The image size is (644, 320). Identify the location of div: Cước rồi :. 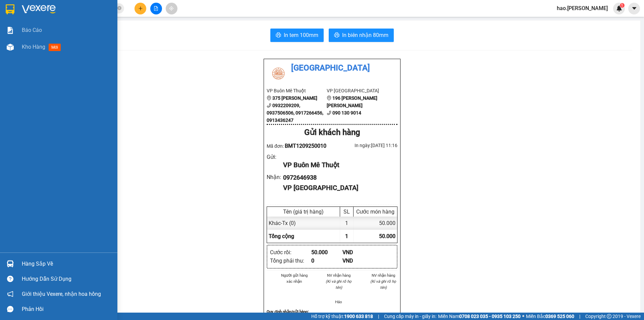
(291, 252).